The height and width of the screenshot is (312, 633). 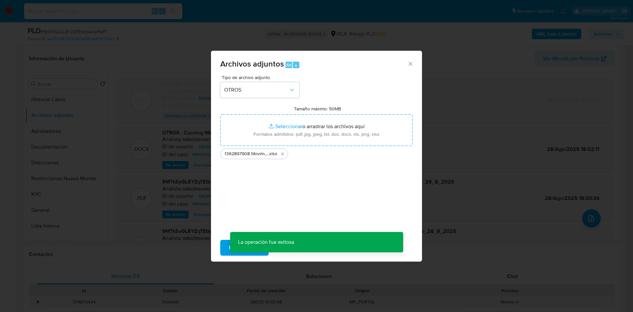 What do you see at coordinates (289, 65) in the screenshot?
I see `span: Alt` at bounding box center [289, 65].